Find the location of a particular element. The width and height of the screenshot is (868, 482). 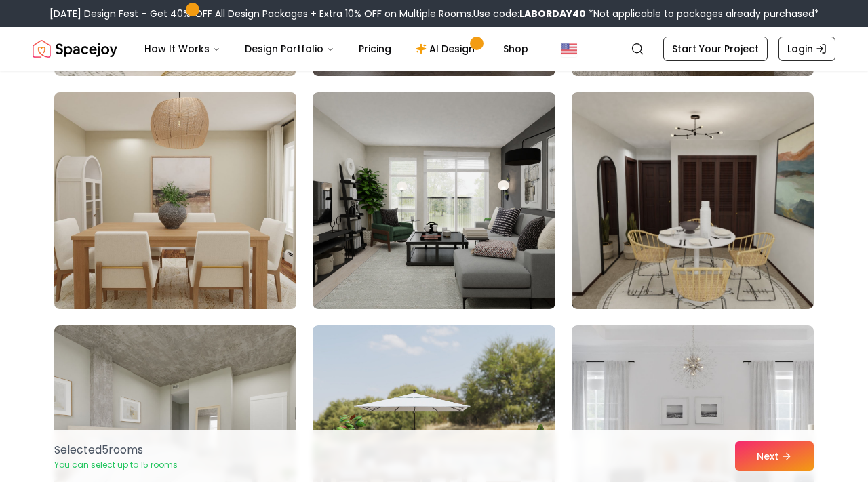

span: Use code: is located at coordinates (530, 14).